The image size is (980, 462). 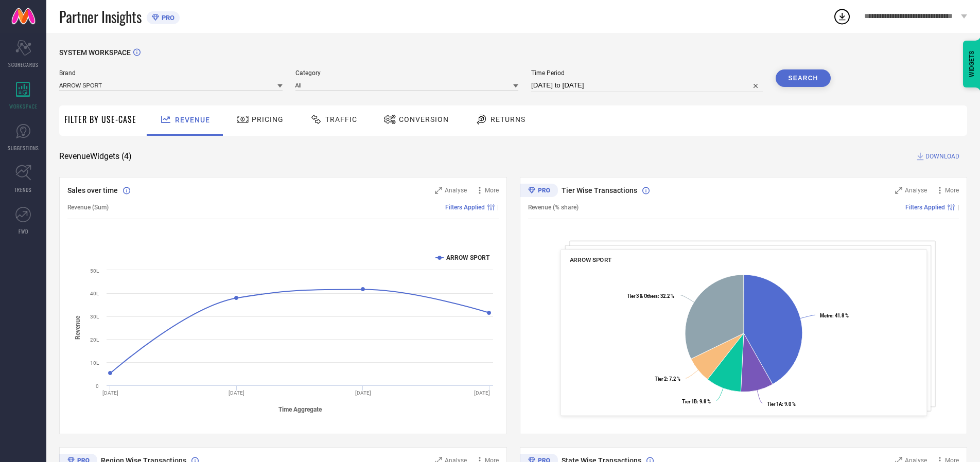 What do you see at coordinates (94, 362) in the screenshot?
I see `text: 10L` at bounding box center [94, 362].